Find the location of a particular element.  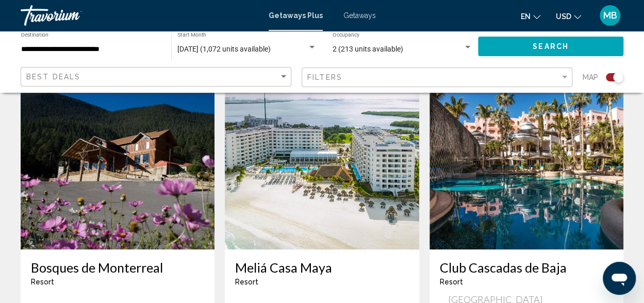

span: Search is located at coordinates (551, 47).